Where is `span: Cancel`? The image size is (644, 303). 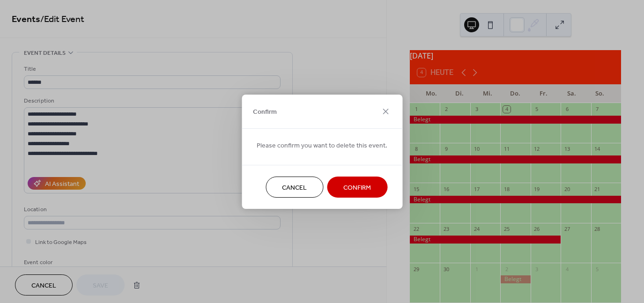 span: Cancel is located at coordinates (294, 187).